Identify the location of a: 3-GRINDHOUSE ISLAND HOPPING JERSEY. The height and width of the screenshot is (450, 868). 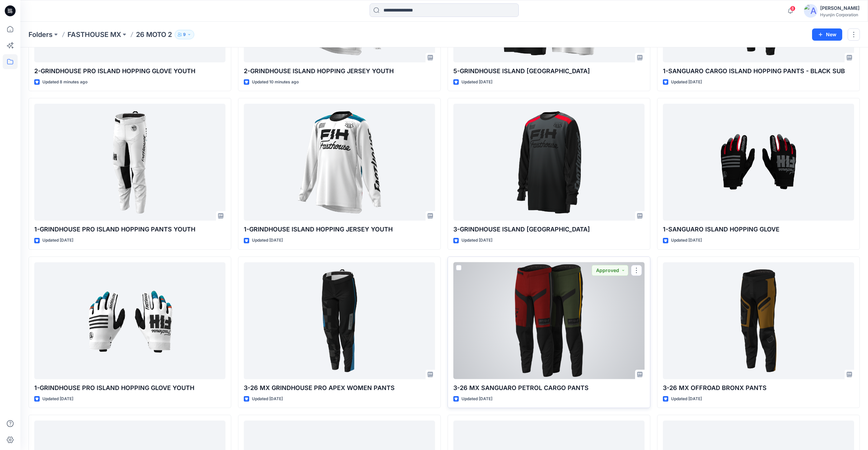
(549, 162).